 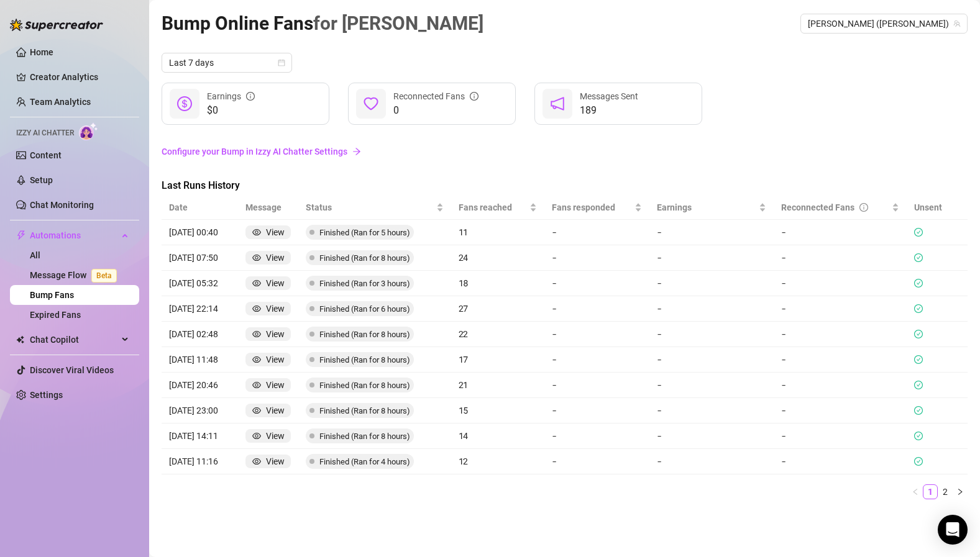 What do you see at coordinates (498, 436) in the screenshot?
I see `article: 14` at bounding box center [498, 436].